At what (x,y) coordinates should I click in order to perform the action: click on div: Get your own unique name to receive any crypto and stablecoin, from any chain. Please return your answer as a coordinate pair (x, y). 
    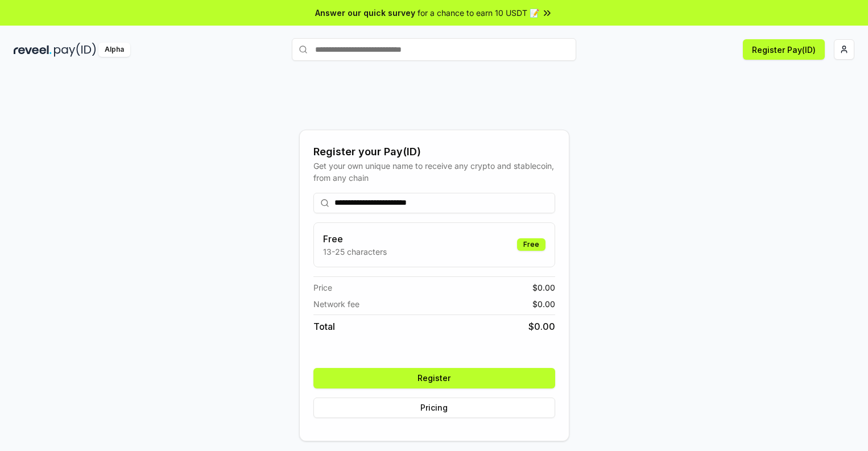
    Looking at the image, I should click on (434, 172).